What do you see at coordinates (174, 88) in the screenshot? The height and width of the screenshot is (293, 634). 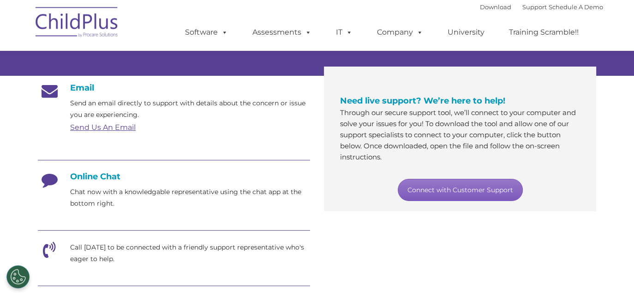 I see `h4: Email` at bounding box center [174, 88].